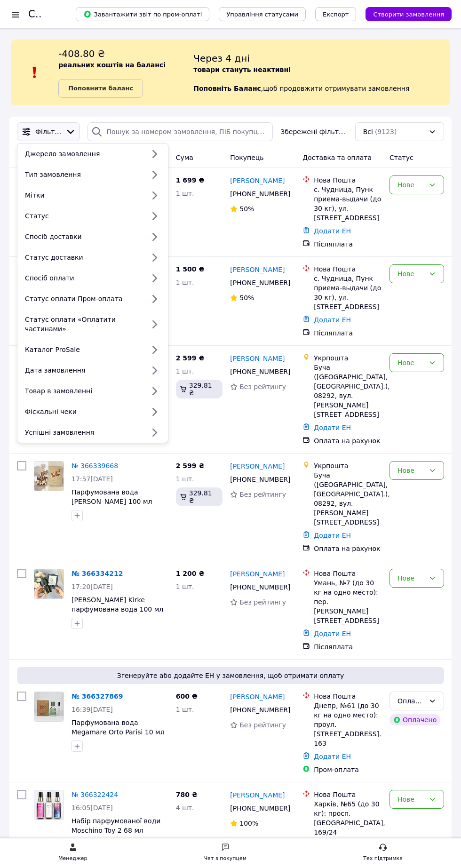 This screenshot has width=461, height=868. Describe the element at coordinates (83, 391) in the screenshot. I see `div: Товар в замовленні` at that location.